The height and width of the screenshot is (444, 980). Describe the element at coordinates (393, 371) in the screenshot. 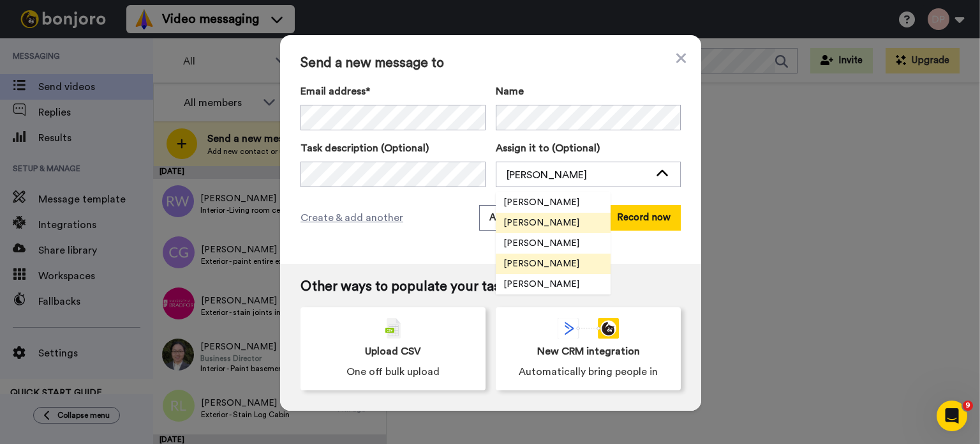

I see `span: One off bulk upload` at that location.